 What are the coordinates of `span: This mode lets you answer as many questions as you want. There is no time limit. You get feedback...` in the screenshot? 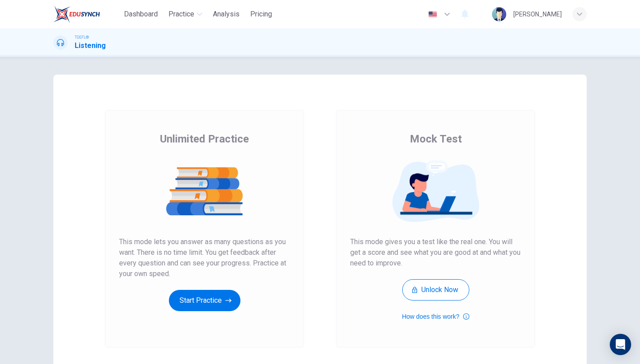 It's located at (205, 258).